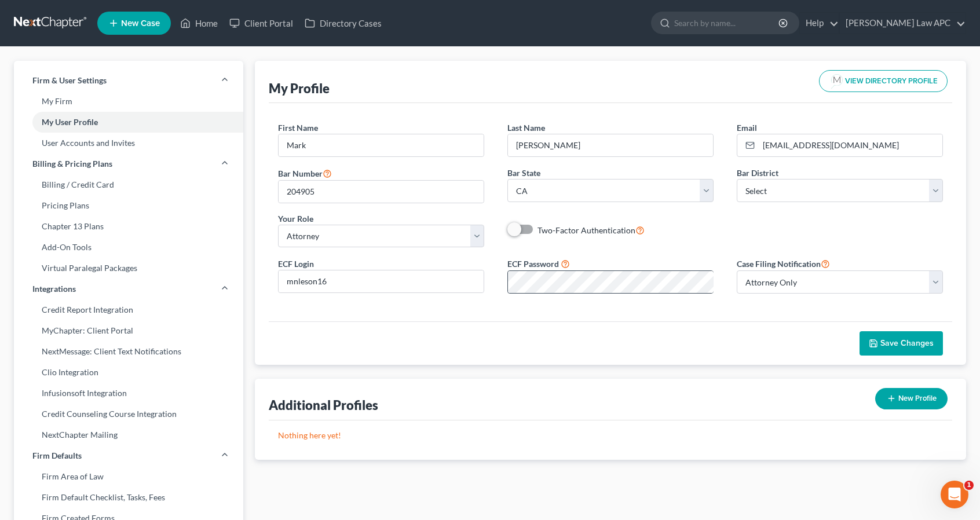  Describe the element at coordinates (911, 398) in the screenshot. I see `button: New Profile` at that location.